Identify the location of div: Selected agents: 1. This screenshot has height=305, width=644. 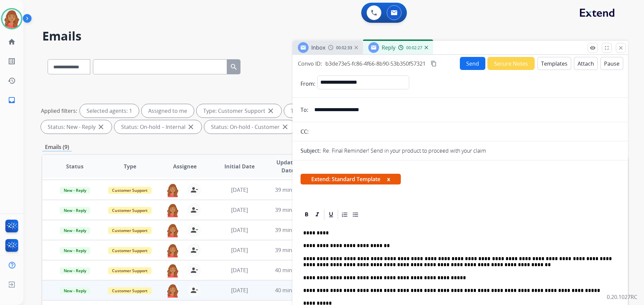
(110, 111).